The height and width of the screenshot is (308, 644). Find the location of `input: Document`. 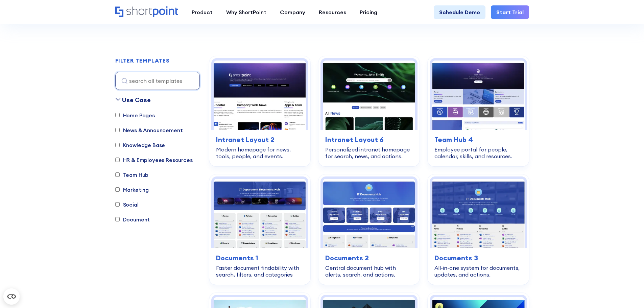

input: Document is located at coordinates (117, 219).